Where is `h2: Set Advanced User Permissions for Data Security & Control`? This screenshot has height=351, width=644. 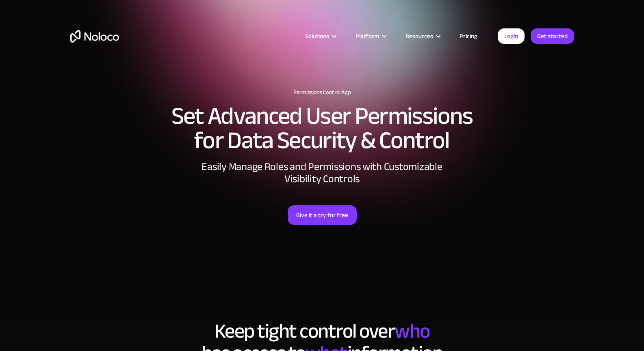 h2: Set Advanced User Permissions for Data Security & Control is located at coordinates (322, 128).